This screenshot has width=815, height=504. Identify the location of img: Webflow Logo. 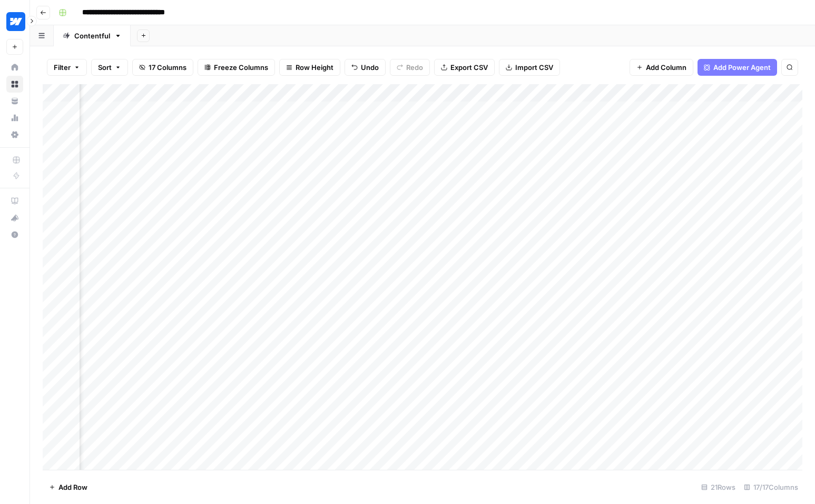
(16, 22).